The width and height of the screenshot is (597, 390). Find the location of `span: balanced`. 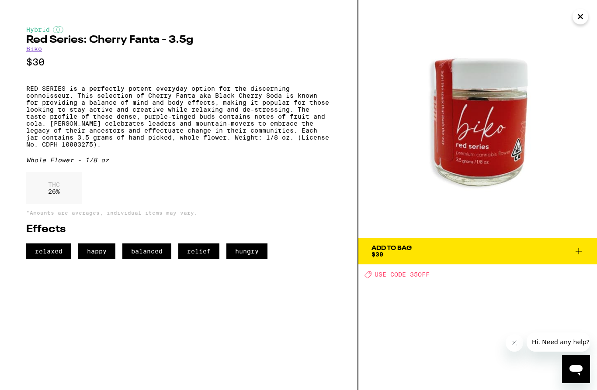

span: balanced is located at coordinates (147, 252).